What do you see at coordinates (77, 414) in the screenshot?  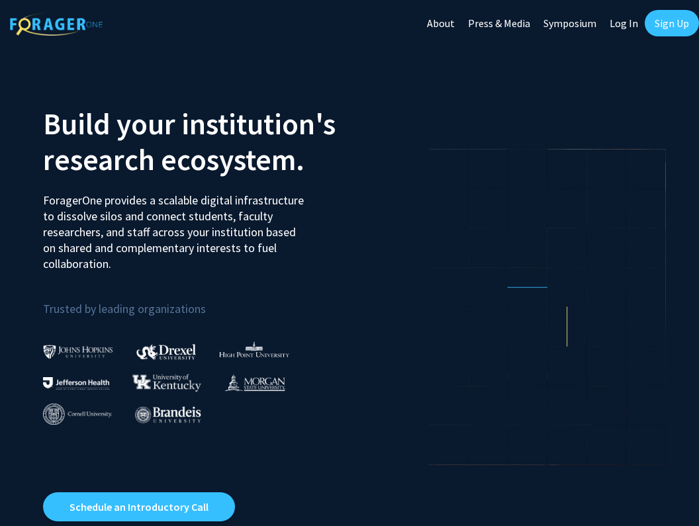 I see `img: Cornell University` at bounding box center [77, 414].